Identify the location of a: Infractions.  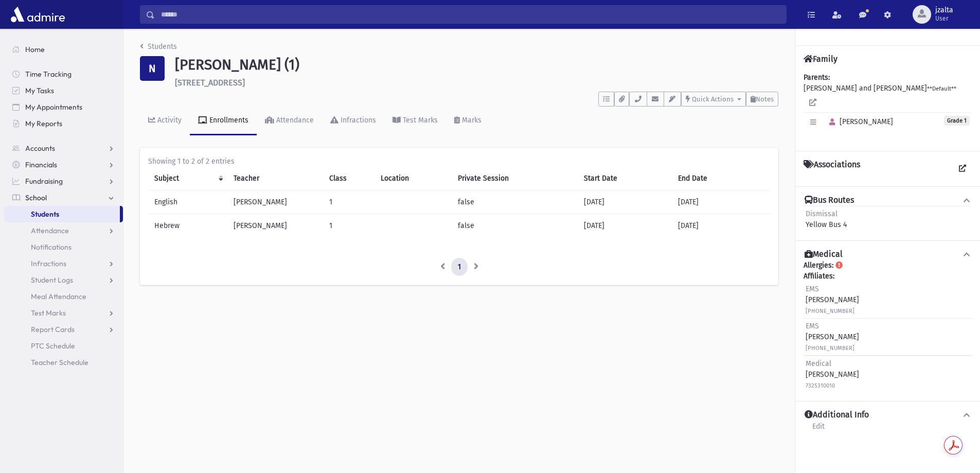
(353, 121).